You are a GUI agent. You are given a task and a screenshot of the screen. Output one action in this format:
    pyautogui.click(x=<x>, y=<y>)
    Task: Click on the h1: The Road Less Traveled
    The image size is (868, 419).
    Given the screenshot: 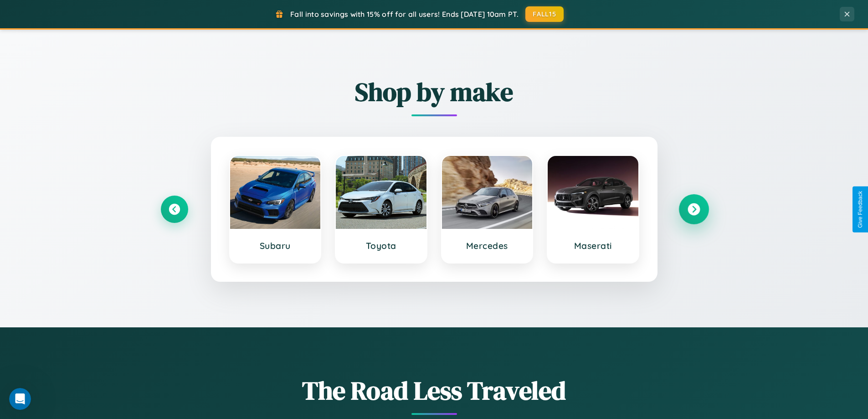 What is the action you would take?
    pyautogui.click(x=434, y=390)
    